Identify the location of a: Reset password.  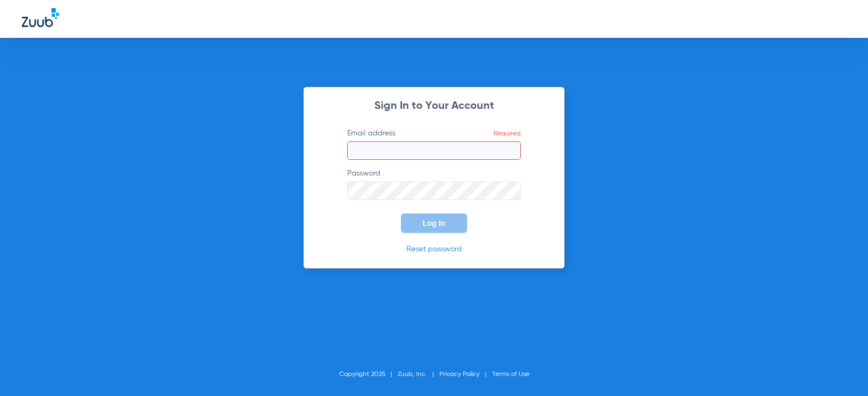
(434, 250).